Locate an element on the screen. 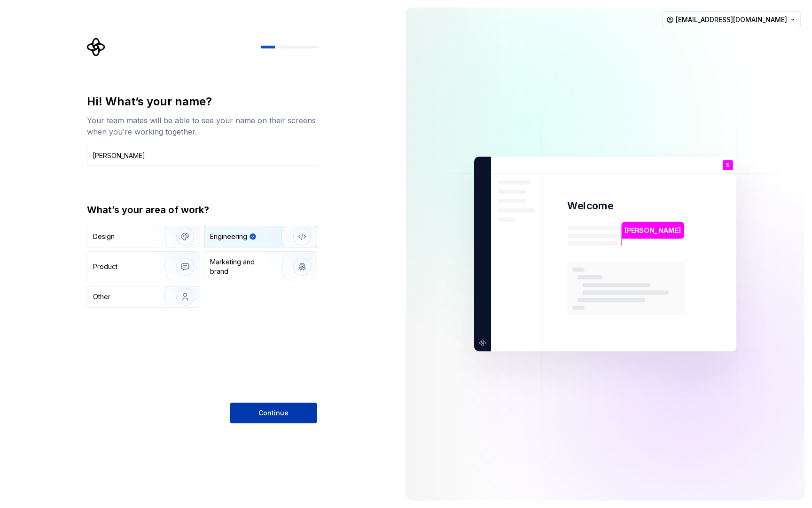  p: Welcome is located at coordinates (590, 205).